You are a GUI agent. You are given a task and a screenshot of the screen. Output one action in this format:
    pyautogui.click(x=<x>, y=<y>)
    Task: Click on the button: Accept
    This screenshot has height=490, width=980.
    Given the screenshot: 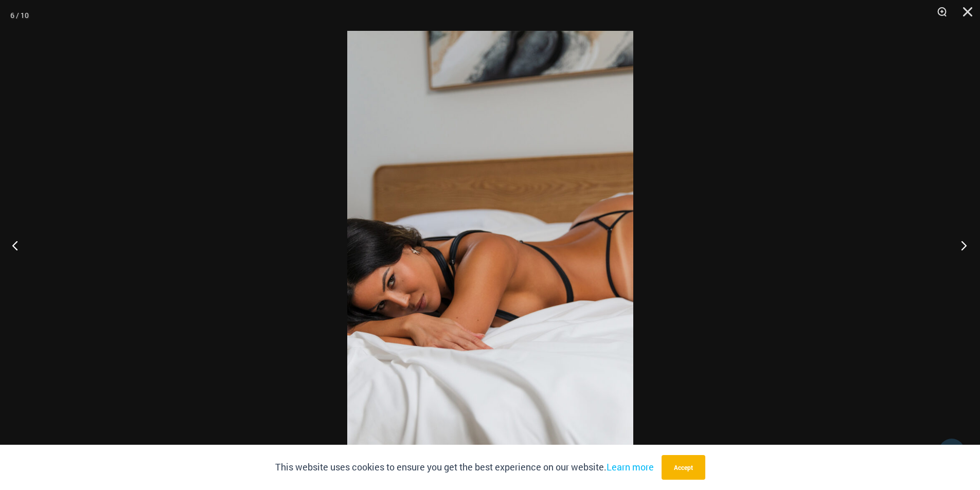 What is the action you would take?
    pyautogui.click(x=683, y=467)
    